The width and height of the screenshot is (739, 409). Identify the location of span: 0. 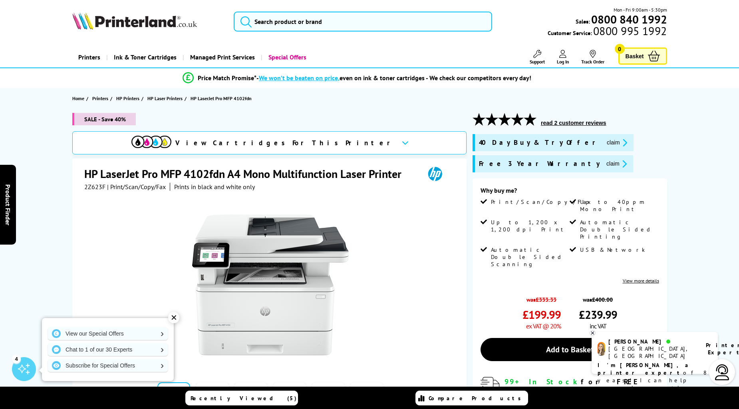
(619, 49).